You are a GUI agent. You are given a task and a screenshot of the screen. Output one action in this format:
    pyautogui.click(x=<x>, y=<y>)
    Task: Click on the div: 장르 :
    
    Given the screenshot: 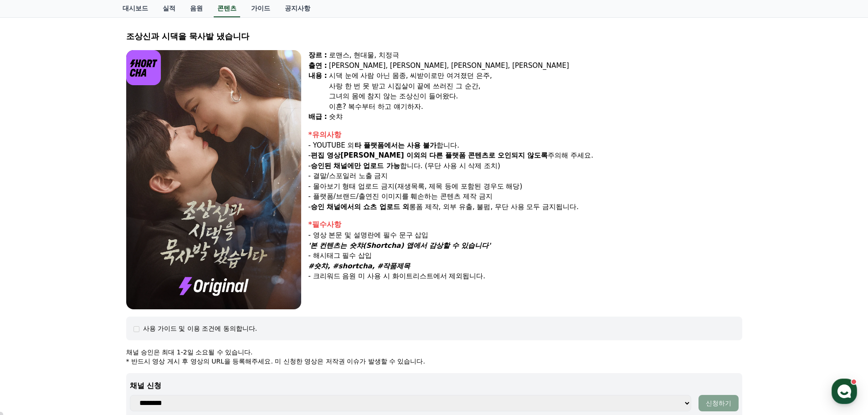 What is the action you would take?
    pyautogui.click(x=317, y=55)
    